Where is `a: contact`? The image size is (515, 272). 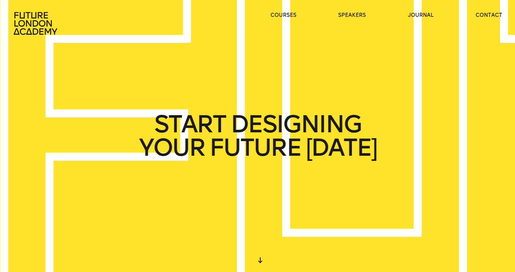 a: contact is located at coordinates (488, 15).